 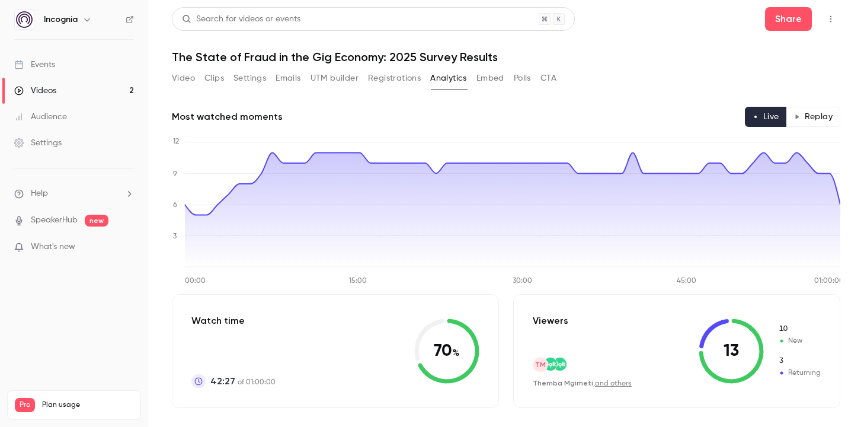 What do you see at coordinates (522, 78) in the screenshot?
I see `button: Polls` at bounding box center [522, 78].